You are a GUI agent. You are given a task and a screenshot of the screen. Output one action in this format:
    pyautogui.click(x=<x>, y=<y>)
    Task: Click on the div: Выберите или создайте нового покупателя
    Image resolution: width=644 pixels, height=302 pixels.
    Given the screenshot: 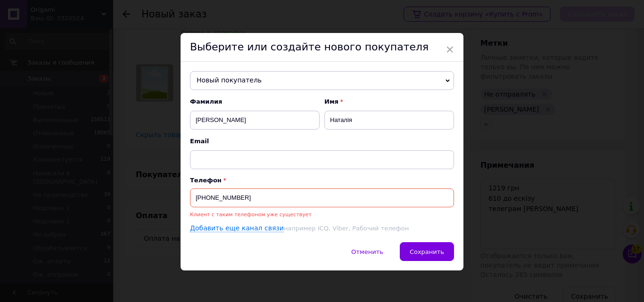 What is the action you would take?
    pyautogui.click(x=322, y=47)
    